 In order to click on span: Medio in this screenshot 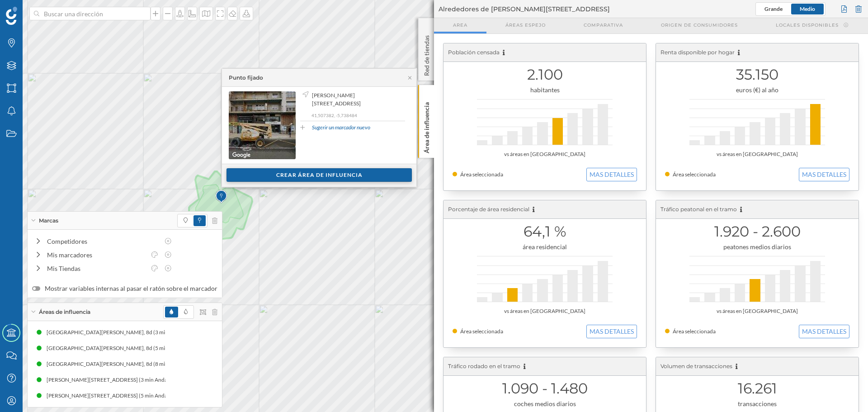, I will do `click(807, 9)`.